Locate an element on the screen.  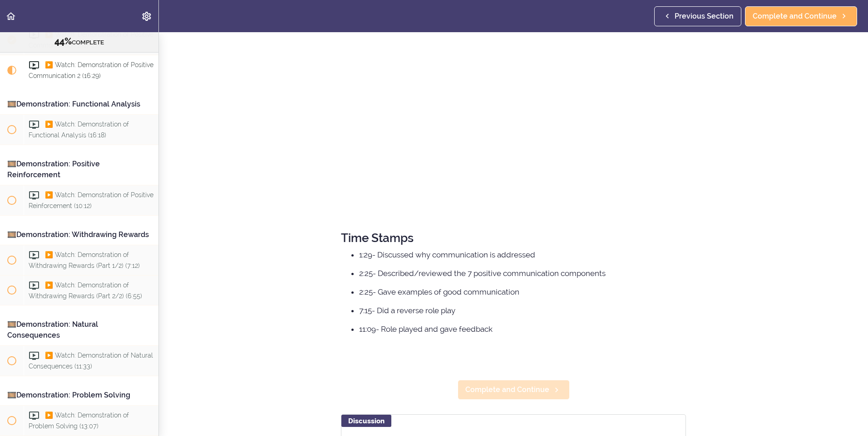
h2: Time Stamps is located at coordinates (513, 238).